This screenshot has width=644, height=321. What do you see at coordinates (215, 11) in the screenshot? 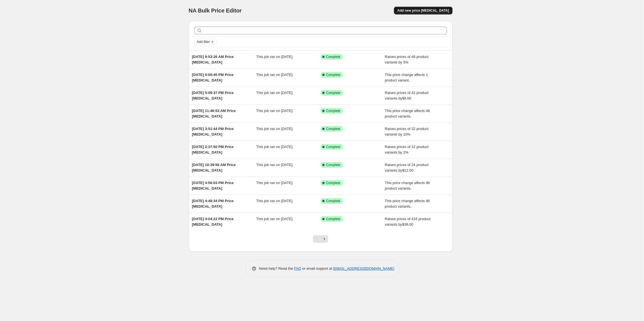
I see `span: NA Bulk Price Editor` at bounding box center [215, 11].